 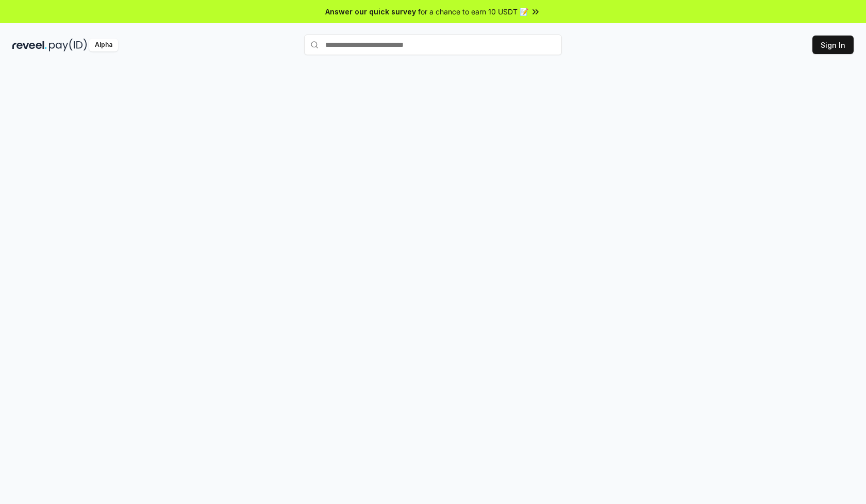 What do you see at coordinates (473, 11) in the screenshot?
I see `span: for a chance to earn 10 USDT 📝` at bounding box center [473, 11].